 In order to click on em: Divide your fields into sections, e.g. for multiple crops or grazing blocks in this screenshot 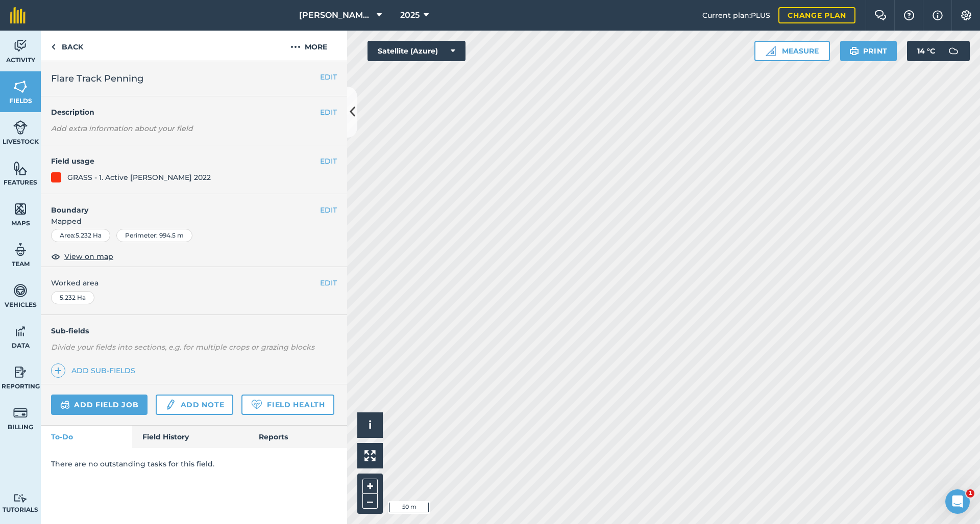, I will do `click(183, 347)`.